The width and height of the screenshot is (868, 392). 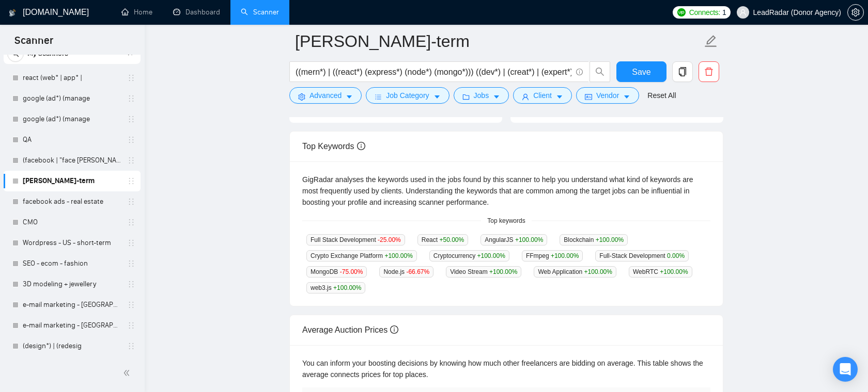 What do you see at coordinates (682, 12) in the screenshot?
I see `img: upwork-logo.png` at bounding box center [682, 12].